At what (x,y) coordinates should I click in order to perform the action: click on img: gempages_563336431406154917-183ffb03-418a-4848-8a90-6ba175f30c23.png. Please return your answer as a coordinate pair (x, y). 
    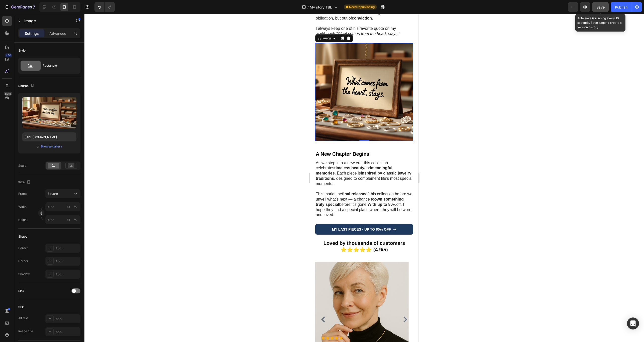
    Looking at the image, I should click on (54, 78).